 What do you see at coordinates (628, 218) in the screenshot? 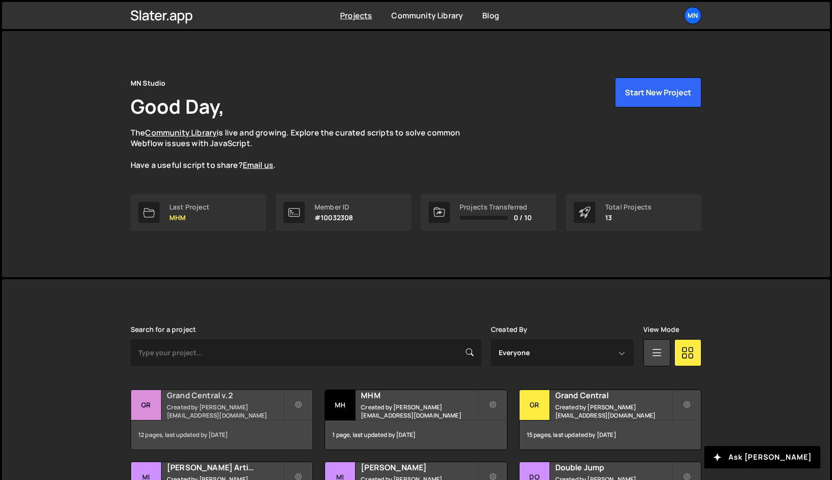
I see `p: 13` at bounding box center [628, 218].